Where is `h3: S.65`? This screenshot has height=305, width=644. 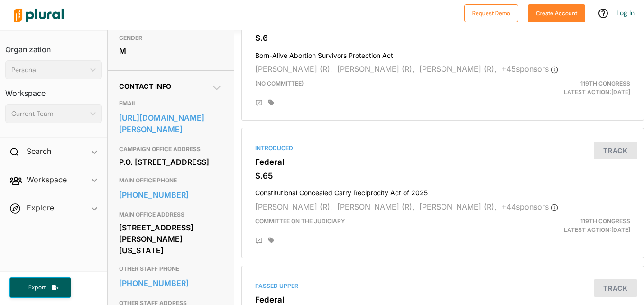
h3: S.65 is located at coordinates (443, 176).